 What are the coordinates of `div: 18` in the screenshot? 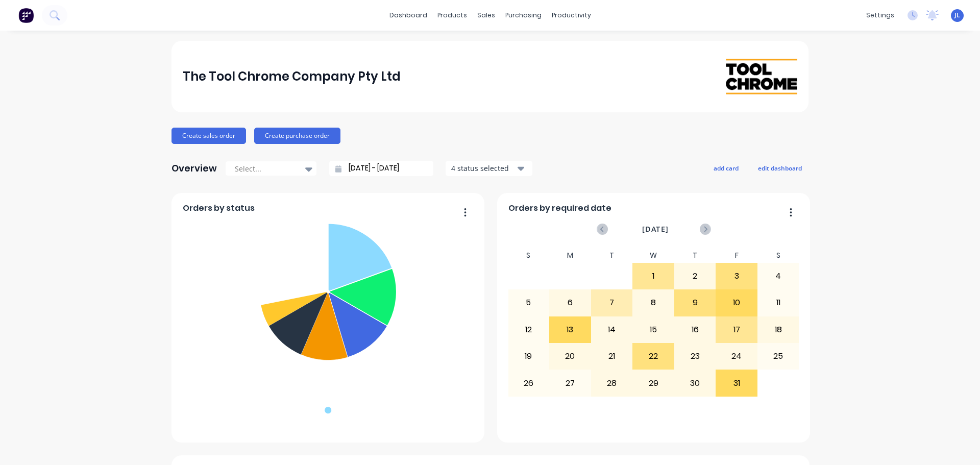 It's located at (779, 330).